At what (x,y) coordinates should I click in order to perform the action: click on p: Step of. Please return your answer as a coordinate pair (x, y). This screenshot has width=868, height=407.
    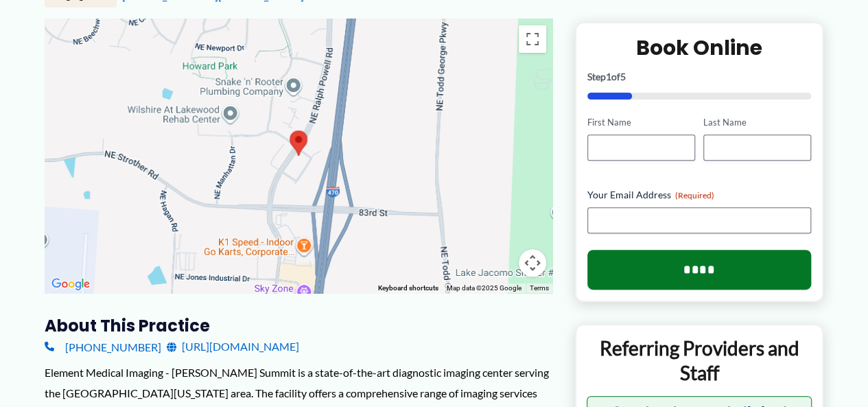
    Looking at the image, I should click on (700, 77).